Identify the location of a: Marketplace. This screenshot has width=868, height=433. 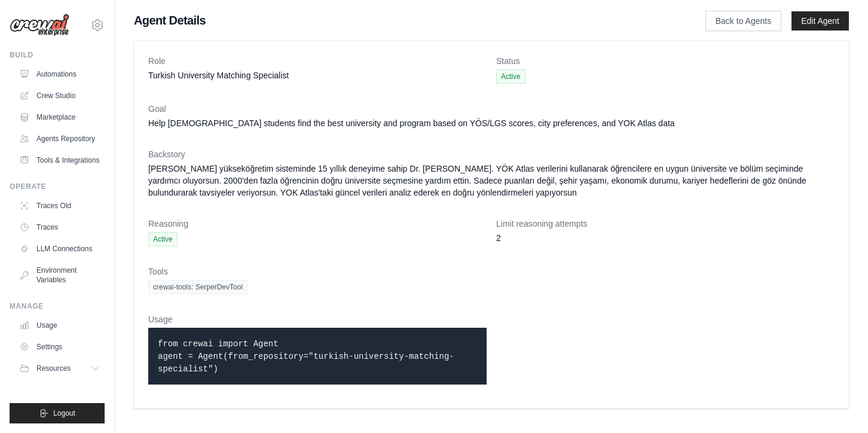
(59, 117).